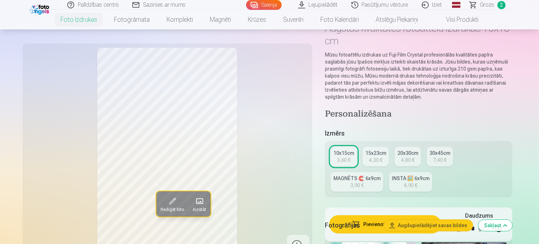 The image size is (539, 244). What do you see at coordinates (428, 226) in the screenshot?
I see `button: Augšupielādējiet savas bildes` at bounding box center [428, 226].